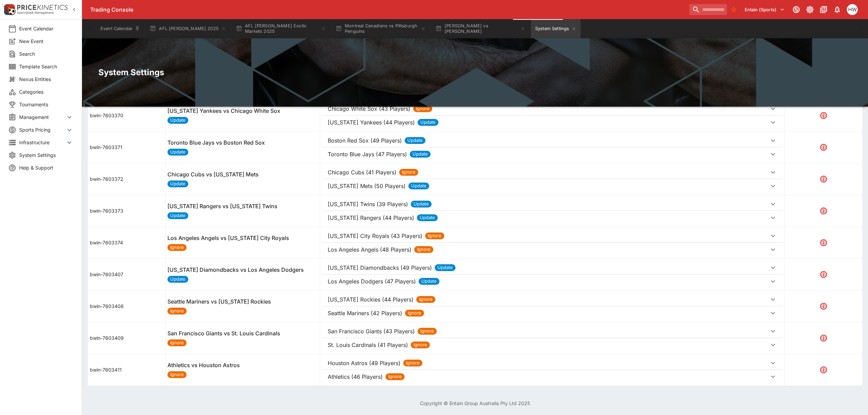 This screenshot has width=868, height=415. What do you see at coordinates (365, 313) in the screenshot?
I see `p: Seattle Mariners (42 Players)` at bounding box center [365, 313].